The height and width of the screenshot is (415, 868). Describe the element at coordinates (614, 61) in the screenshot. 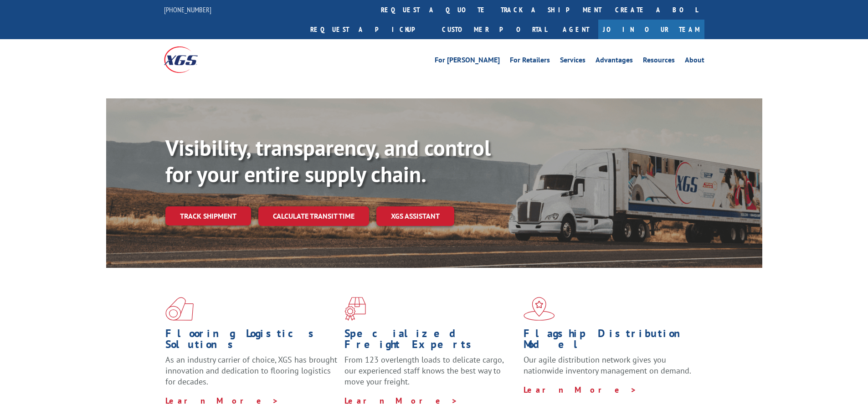

I see `a: Advantages` at that location.